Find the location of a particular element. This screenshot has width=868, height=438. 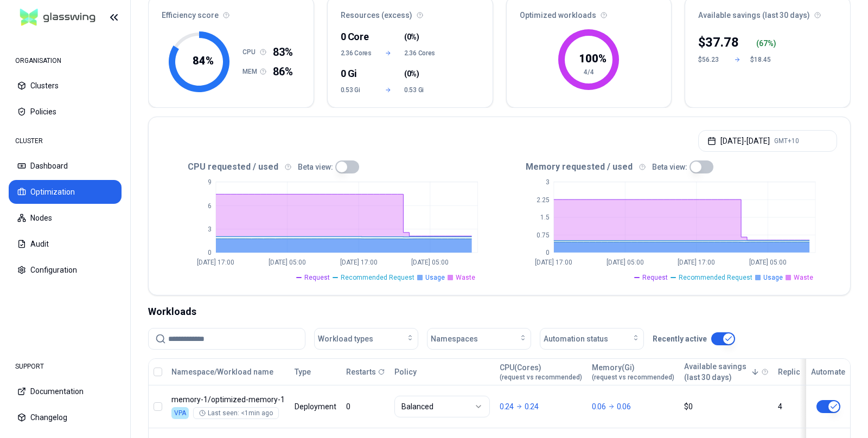

tspan: 1.5 is located at coordinates (544, 218).